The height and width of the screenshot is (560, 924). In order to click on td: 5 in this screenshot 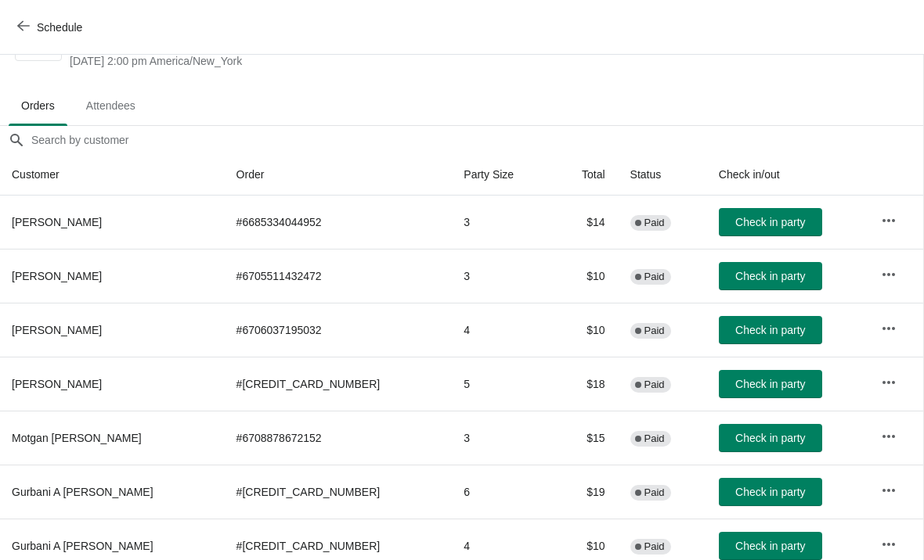, I will do `click(501, 384)`.